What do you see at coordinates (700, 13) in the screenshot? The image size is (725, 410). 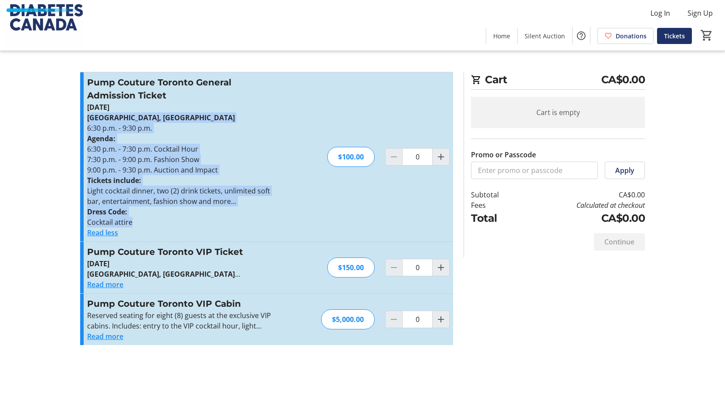 I see `button: Sign Up` at bounding box center [700, 13].